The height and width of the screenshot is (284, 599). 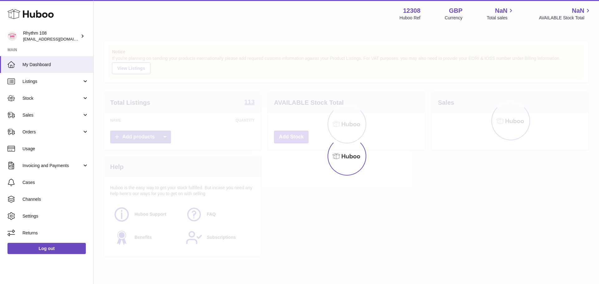 What do you see at coordinates (56, 216) in the screenshot?
I see `span: Settings` at bounding box center [56, 216].